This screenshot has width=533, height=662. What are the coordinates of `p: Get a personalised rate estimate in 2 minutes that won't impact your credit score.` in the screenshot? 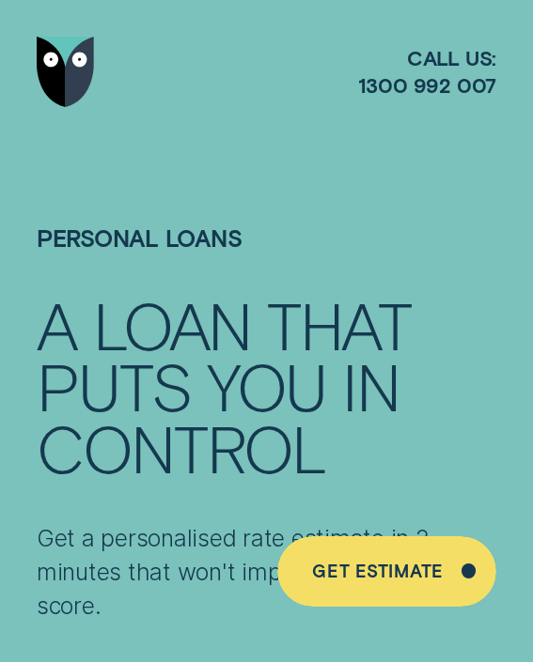 It's located at (247, 572).